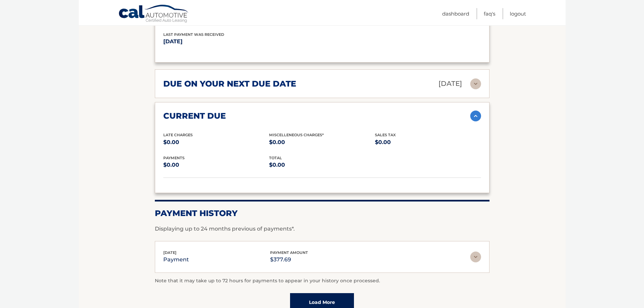  What do you see at coordinates (476, 116) in the screenshot?
I see `img: accordion-active.svg` at bounding box center [476, 116].